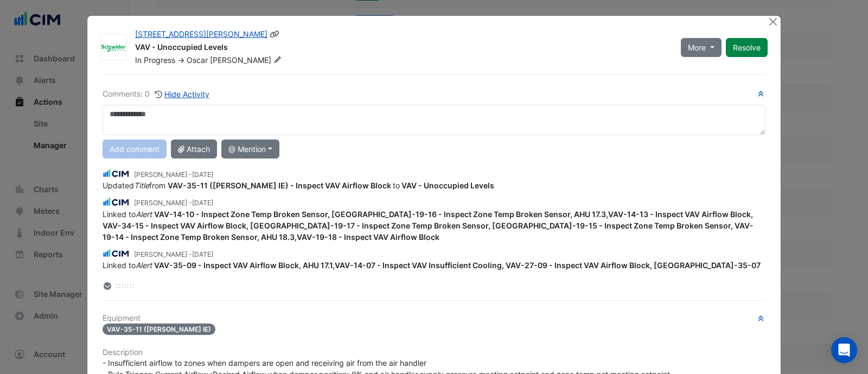 Image resolution: width=868 pixels, height=374 pixels. What do you see at coordinates (298, 185) in the screenshot?
I see `span: to` at bounding box center [298, 185].